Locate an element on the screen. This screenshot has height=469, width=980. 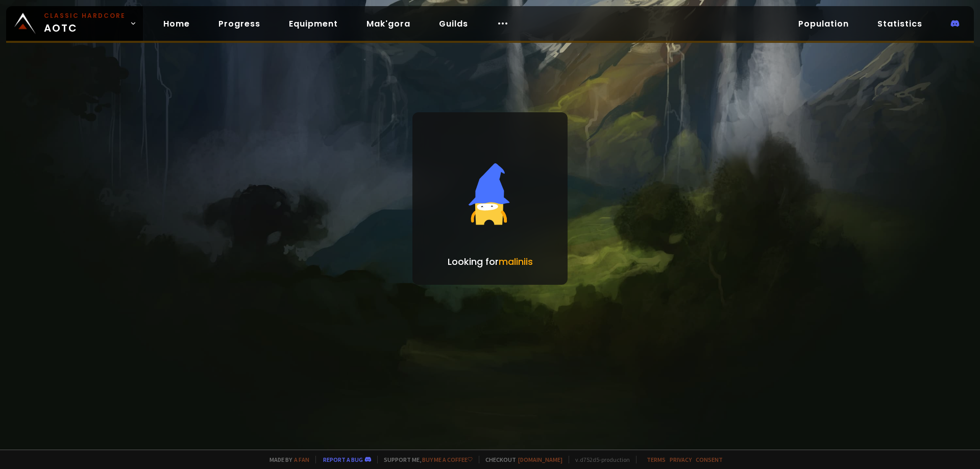
span: AOTC is located at coordinates (85, 24).